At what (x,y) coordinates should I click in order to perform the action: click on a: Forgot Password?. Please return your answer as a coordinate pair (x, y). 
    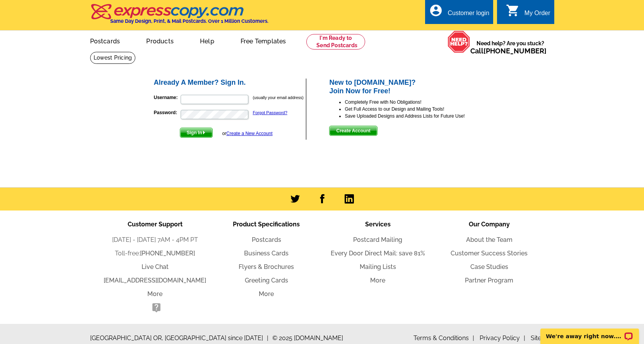
    Looking at the image, I should click on (270, 113).